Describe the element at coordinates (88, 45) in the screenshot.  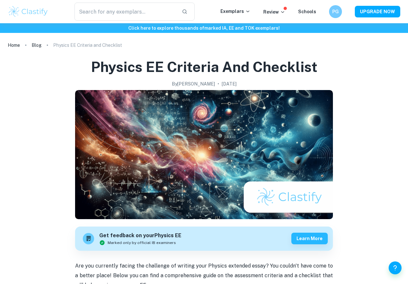
I see `p: Physics EE Criteria and Checklist` at that location.